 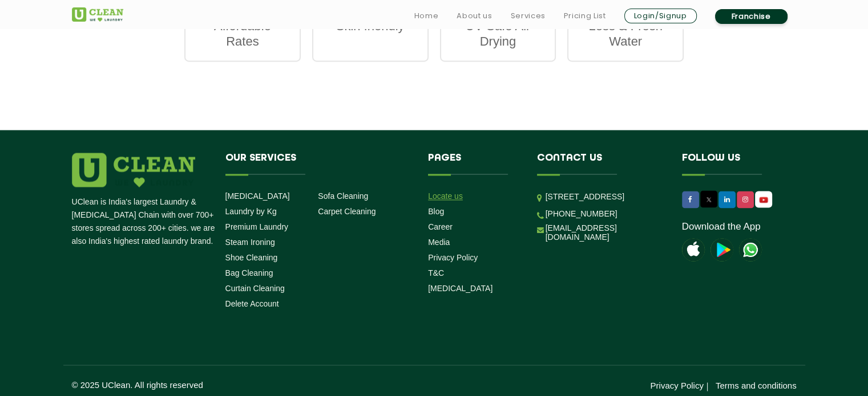 What do you see at coordinates (498, 34) in the screenshot?
I see `p: UV Safe Air Drying` at bounding box center [498, 34].